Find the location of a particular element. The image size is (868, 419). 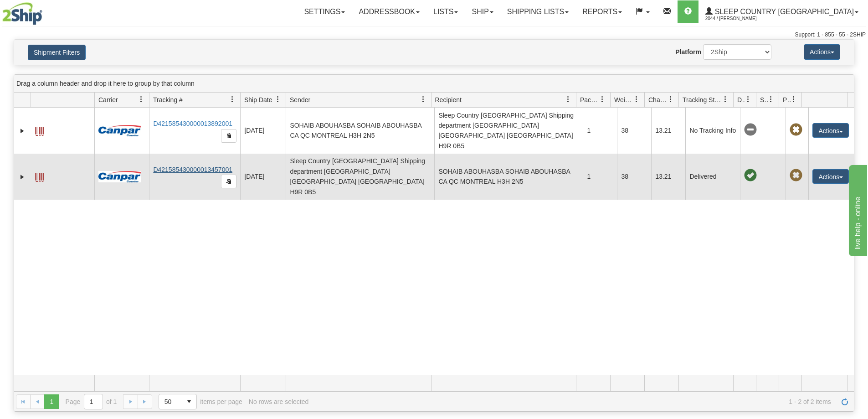

img: logo2044.jpg is located at coordinates (22, 13).